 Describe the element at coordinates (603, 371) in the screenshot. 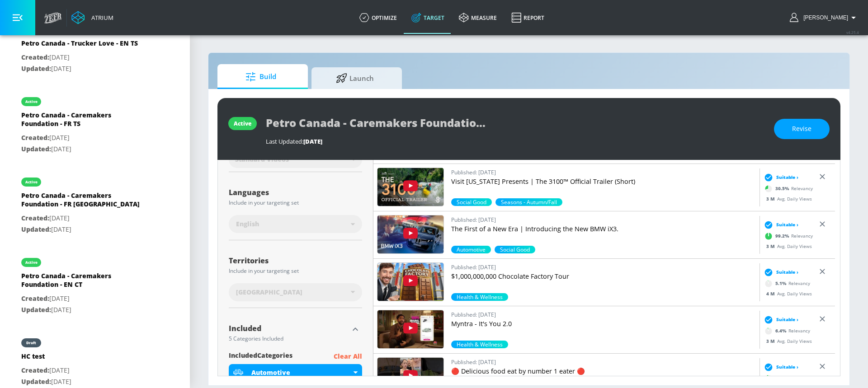

I see `p: 🔴 Delicious food eat by number 1 eater 🔴` at that location.